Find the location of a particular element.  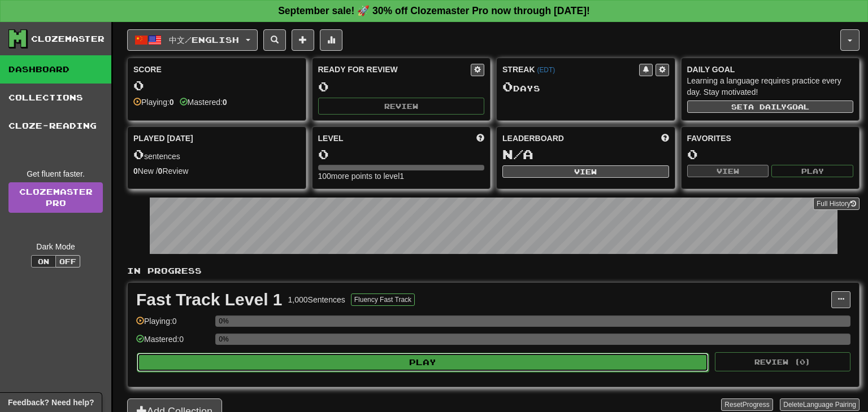

button: 中文/English is located at coordinates (192, 40).